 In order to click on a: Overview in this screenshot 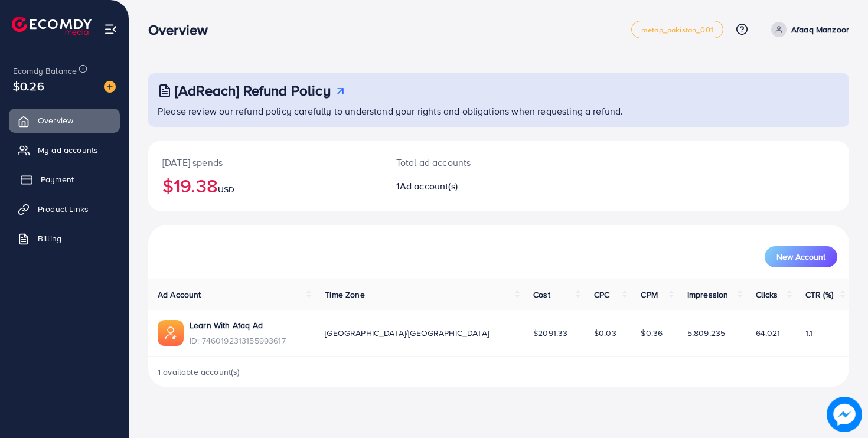, I will do `click(64, 120)`.